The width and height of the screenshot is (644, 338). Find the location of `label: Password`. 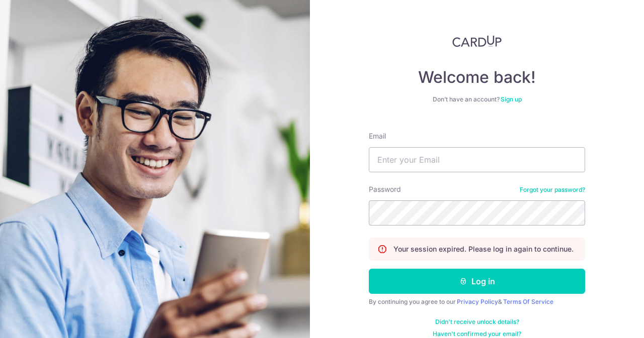

label: Password is located at coordinates (385, 190).